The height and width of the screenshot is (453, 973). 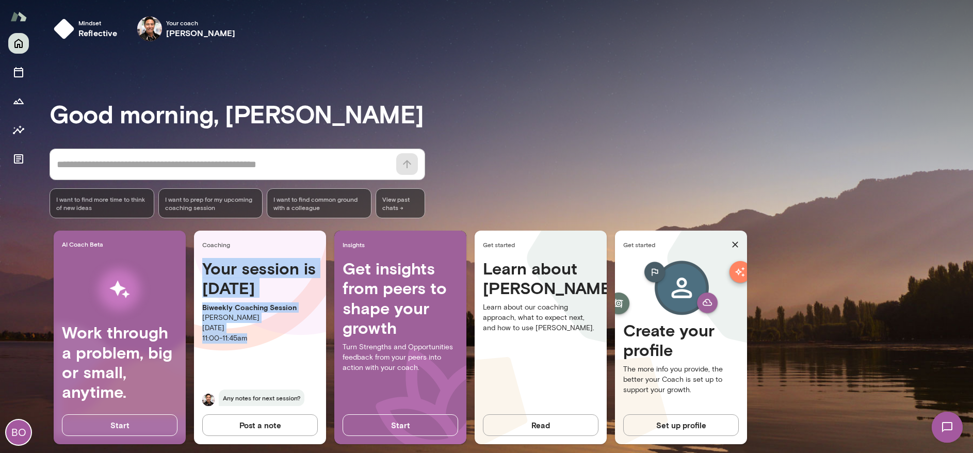 I want to click on p: 11:00 - 11:45am, so click(x=260, y=338).